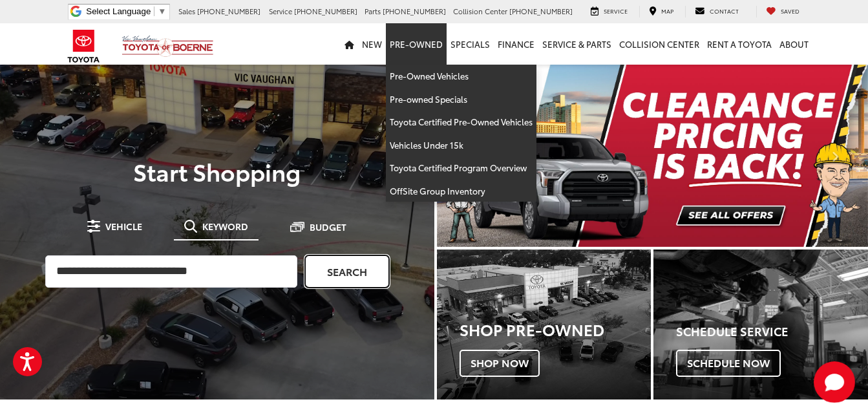 The height and width of the screenshot is (415, 868). Describe the element at coordinates (118, 11) in the screenshot. I see `span: Select Language` at that location.